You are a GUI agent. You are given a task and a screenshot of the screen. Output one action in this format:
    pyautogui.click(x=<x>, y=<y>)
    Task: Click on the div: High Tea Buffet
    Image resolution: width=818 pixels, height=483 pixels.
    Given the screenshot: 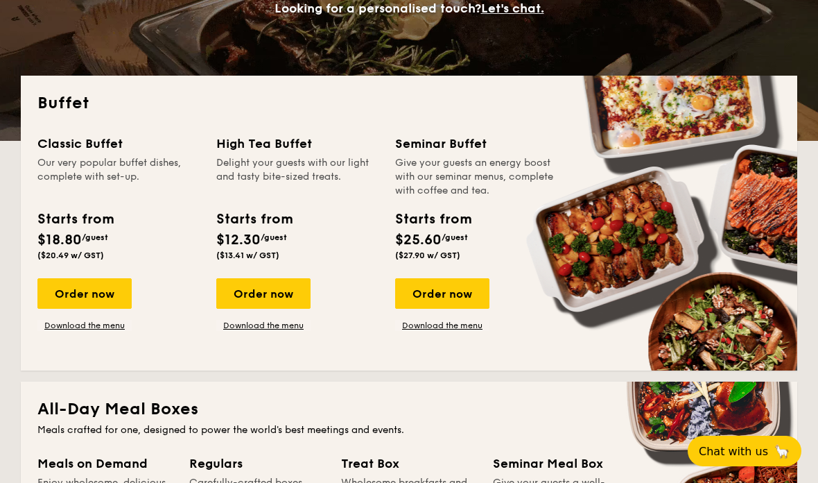 What is the action you would take?
    pyautogui.click(x=298, y=144)
    